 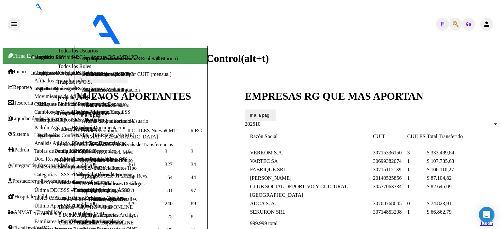 I want to click on span: CUILES, so click(x=416, y=136).